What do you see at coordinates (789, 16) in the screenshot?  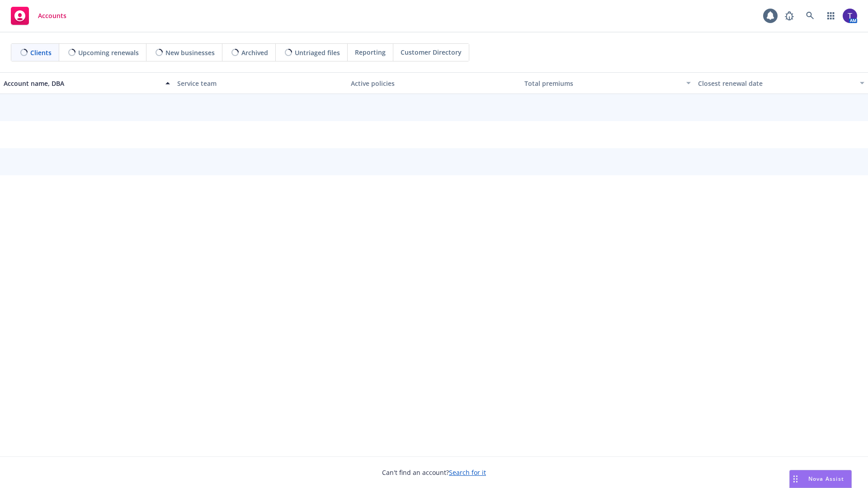 I see `a: Report a Bug` at bounding box center [789, 16].